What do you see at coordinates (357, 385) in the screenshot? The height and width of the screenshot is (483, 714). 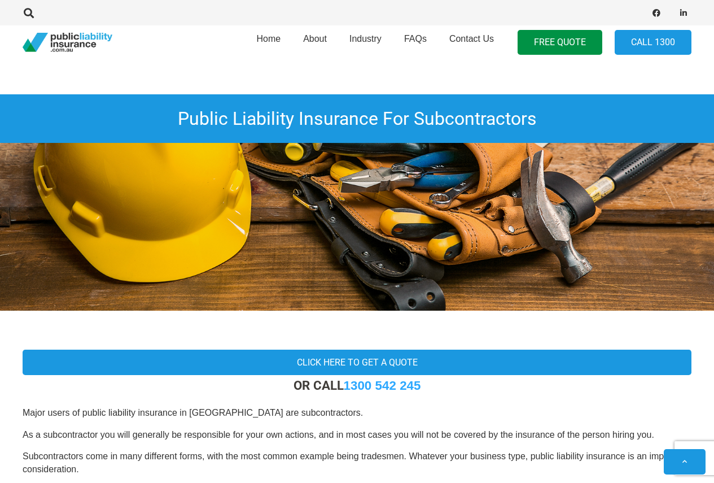 I see `strong: OR CALL` at bounding box center [357, 385].